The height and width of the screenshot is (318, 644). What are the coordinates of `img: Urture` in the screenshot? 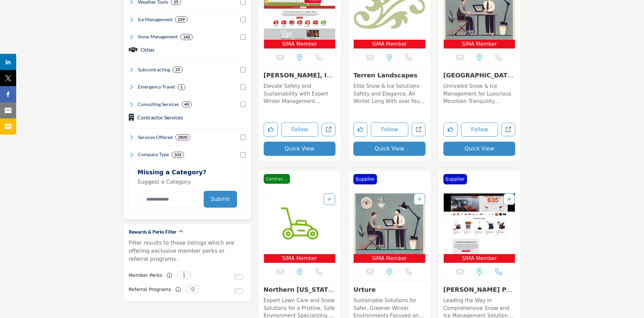 It's located at (389, 224).